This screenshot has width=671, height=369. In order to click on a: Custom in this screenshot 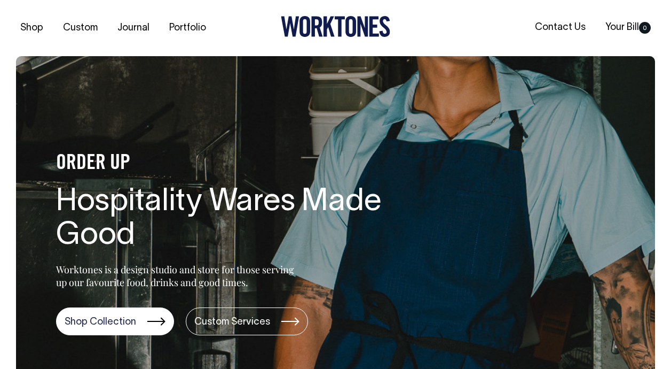, I will do `click(80, 28)`.